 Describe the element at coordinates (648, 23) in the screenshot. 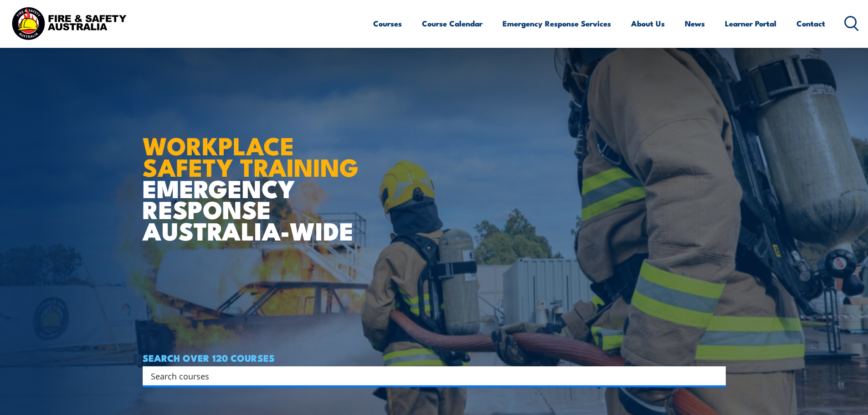

I see `a: About Us` at that location.